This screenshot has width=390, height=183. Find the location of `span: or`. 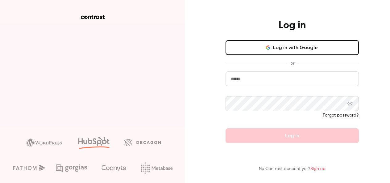

span: or is located at coordinates (292, 63).